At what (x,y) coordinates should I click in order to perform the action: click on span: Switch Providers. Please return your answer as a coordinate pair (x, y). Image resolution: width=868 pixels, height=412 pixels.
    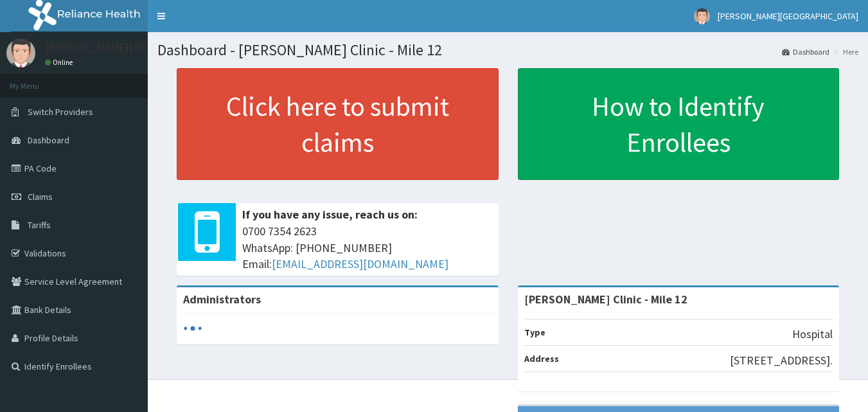
    Looking at the image, I should click on (60, 112).